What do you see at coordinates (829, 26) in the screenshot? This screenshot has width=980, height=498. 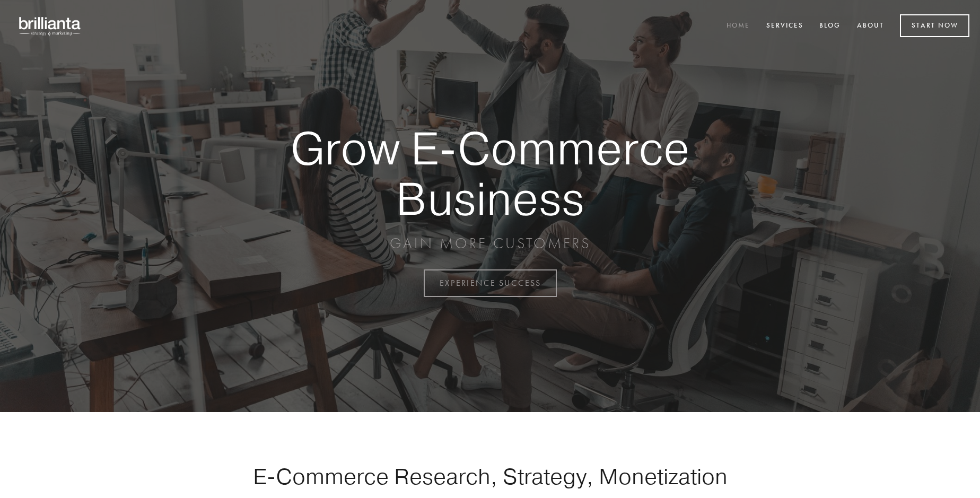 I see `a: Blog` at bounding box center [829, 26].